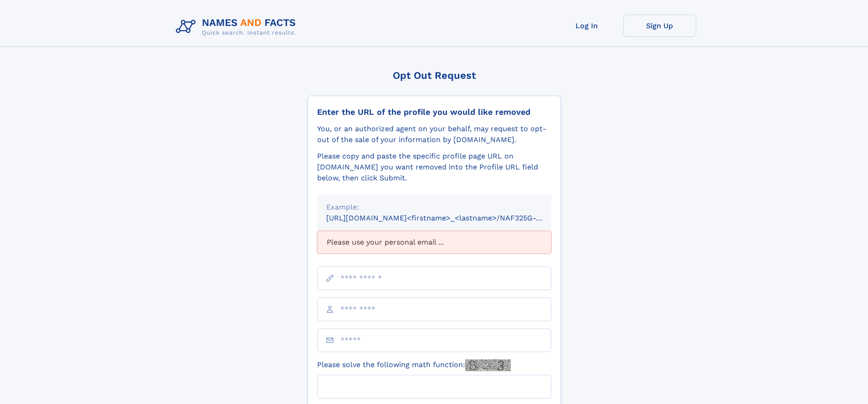  What do you see at coordinates (434, 134) in the screenshot?
I see `div: You, or an authorized agent on your behalf, may request to opt-out of the sale of your informatio...` at bounding box center [434, 134].